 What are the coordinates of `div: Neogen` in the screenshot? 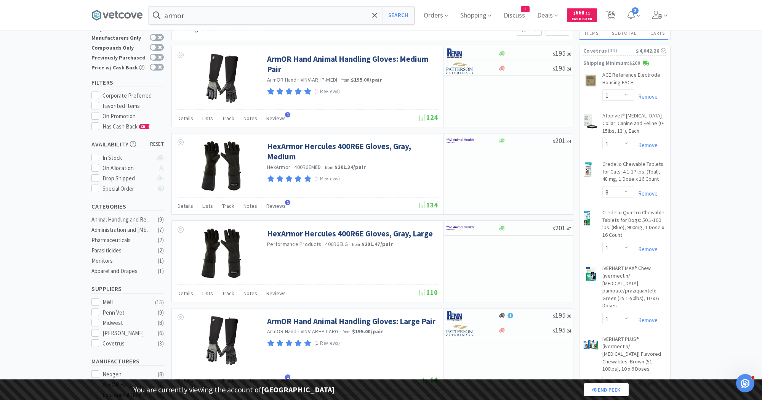 It's located at (126, 374).